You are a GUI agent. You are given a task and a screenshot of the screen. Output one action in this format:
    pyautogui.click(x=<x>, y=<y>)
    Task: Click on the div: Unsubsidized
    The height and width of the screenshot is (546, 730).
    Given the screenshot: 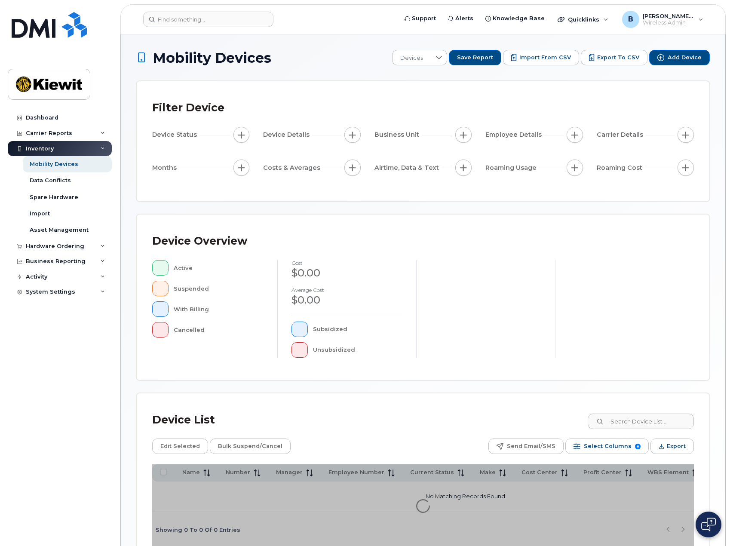 What is the action you would take?
    pyautogui.click(x=358, y=350)
    